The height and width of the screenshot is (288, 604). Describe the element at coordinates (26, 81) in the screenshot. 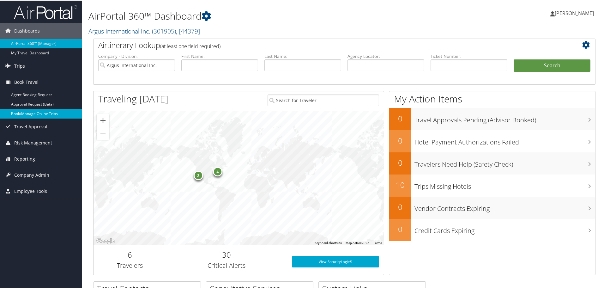

I see `span: Book Travel` at that location.